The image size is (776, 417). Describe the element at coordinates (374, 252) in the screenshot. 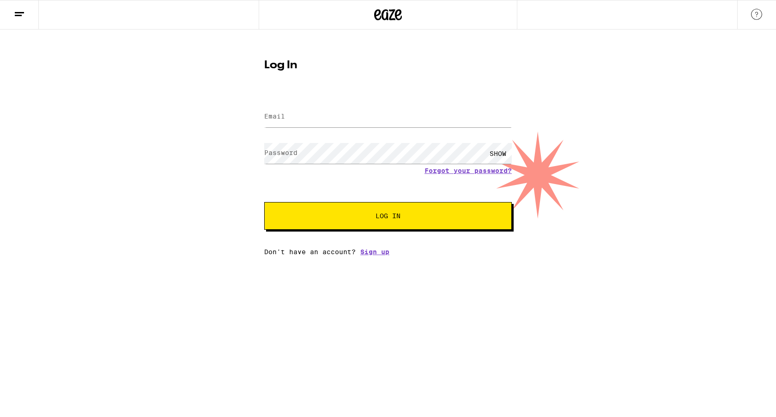

I see `a: Sign up` at that location.